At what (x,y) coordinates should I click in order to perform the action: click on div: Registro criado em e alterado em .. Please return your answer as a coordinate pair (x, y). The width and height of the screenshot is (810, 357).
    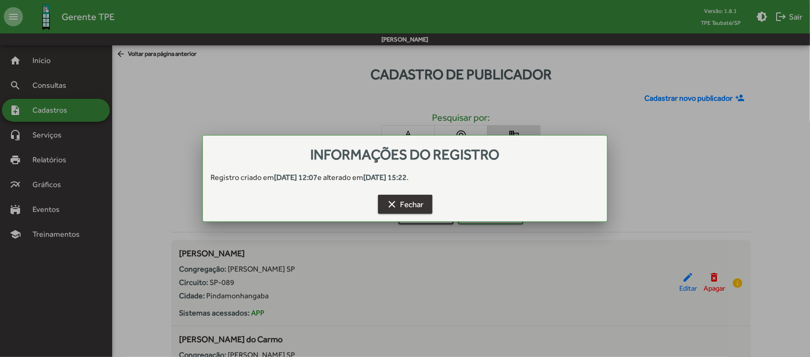
    Looking at the image, I should click on (405, 178).